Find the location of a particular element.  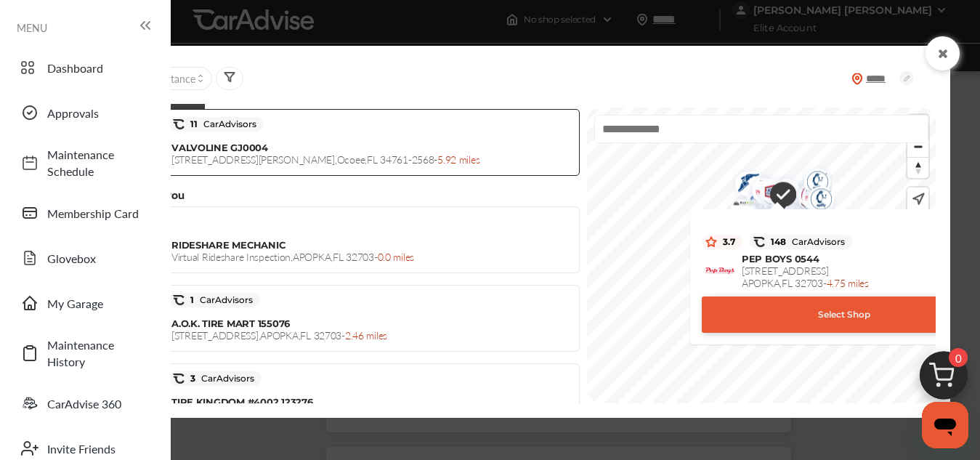

a: Glovebox is located at coordinates (84, 258).